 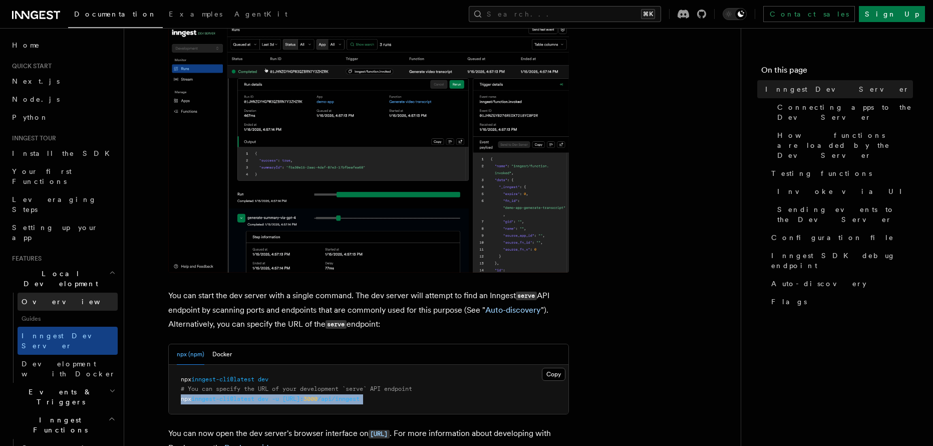 I want to click on span: Connecting apps to the Dev Server, so click(x=845, y=112).